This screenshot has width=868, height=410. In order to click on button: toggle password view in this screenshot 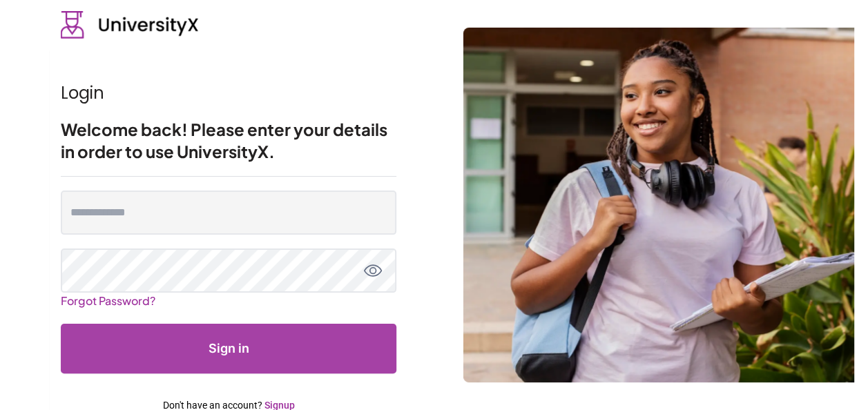, I will do `click(373, 271)`.